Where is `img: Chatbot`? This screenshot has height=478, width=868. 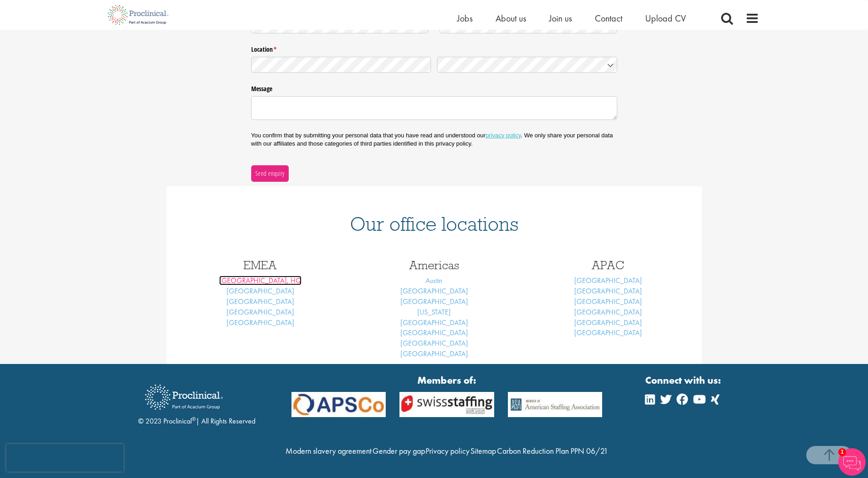
img: Chatbot is located at coordinates (852, 462).